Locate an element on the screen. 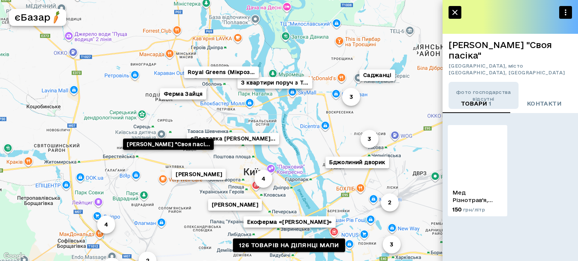  p: 150 is located at coordinates (468, 210).